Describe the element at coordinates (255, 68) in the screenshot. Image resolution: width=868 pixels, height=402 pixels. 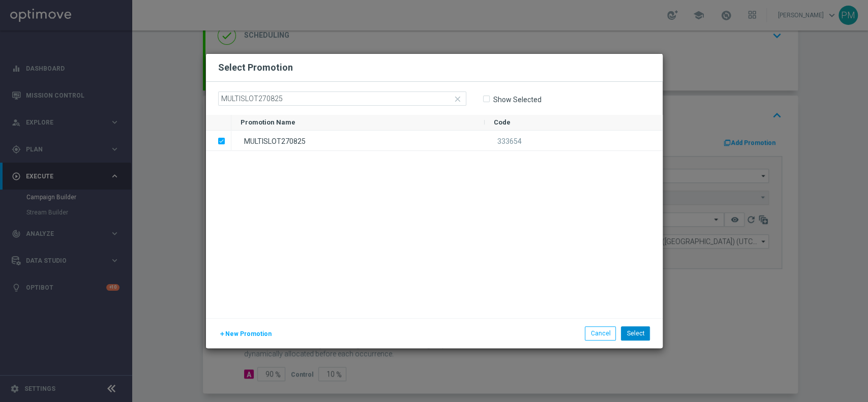
I see `h2: Select Promotion` at that location.